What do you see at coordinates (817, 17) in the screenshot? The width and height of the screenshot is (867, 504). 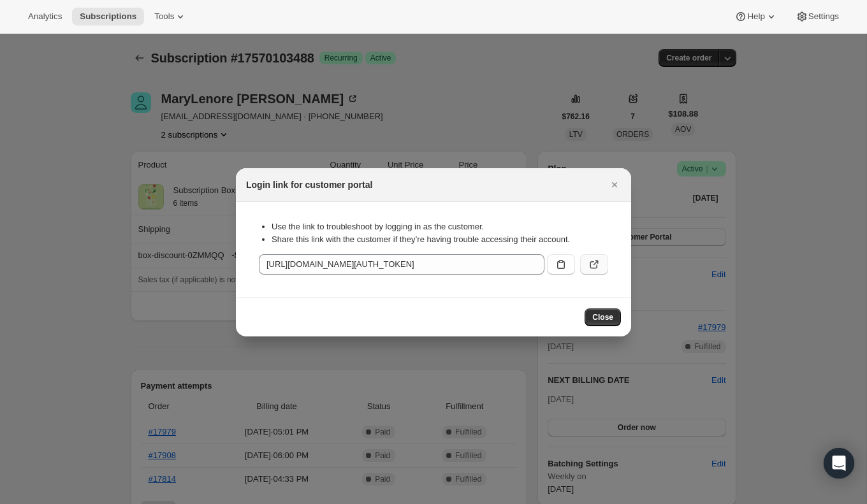 I see `button: Settings` at bounding box center [817, 17].